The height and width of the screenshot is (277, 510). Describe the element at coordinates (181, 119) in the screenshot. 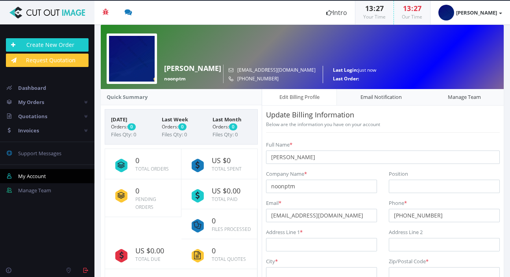

I see `span: Last Week` at that location.